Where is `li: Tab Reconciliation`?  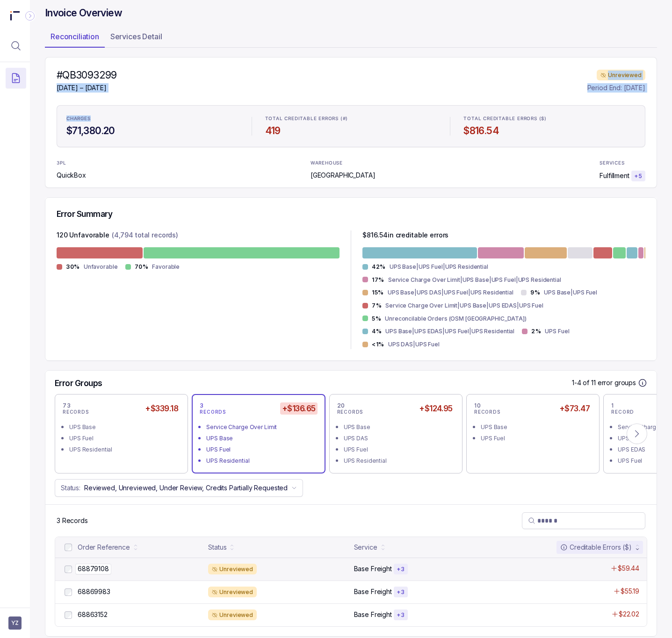
li: Tab Reconciliation is located at coordinates (75, 38).